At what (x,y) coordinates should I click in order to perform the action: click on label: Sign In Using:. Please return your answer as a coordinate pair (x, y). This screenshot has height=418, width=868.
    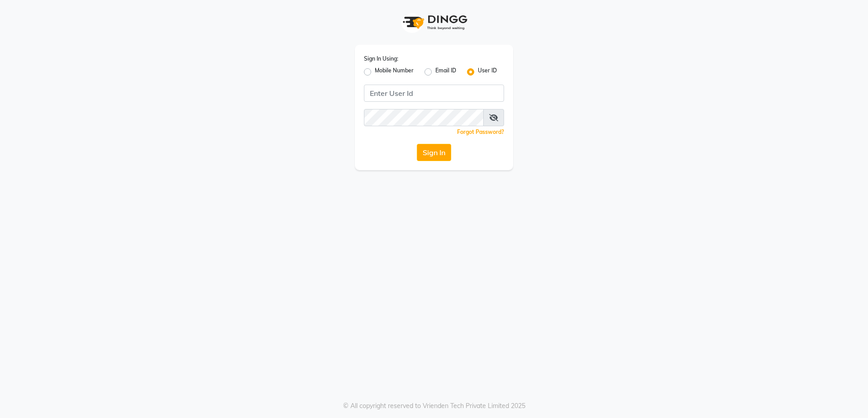
    Looking at the image, I should click on (381, 59).